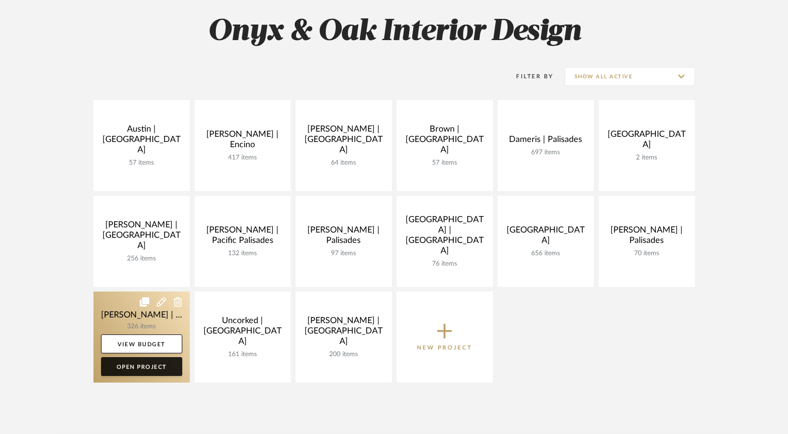 The image size is (788, 434). I want to click on div: 64 items, so click(344, 163).